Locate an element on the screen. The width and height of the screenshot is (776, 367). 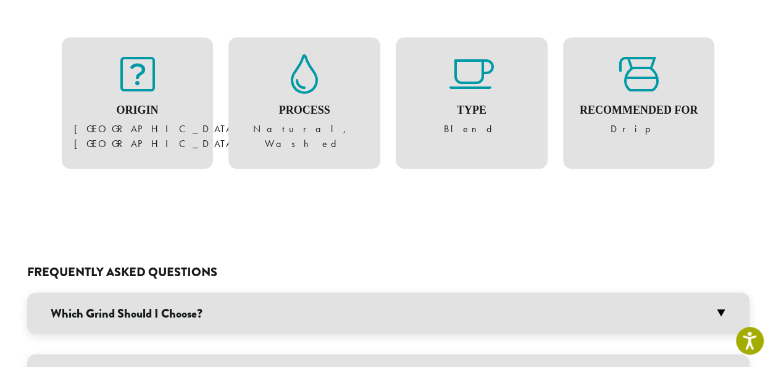
figure: Blend is located at coordinates (471, 96).